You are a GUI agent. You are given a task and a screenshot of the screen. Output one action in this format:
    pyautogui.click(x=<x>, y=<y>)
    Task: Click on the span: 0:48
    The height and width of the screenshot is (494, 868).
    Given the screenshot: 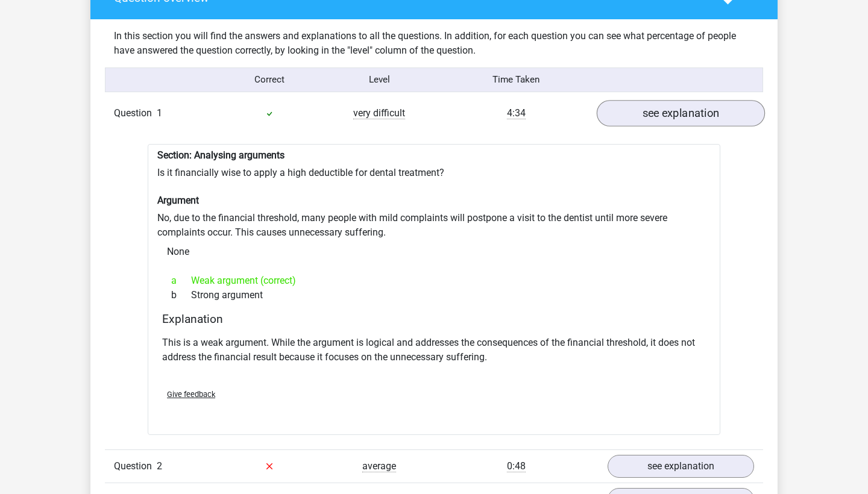 What is the action you would take?
    pyautogui.click(x=516, y=466)
    